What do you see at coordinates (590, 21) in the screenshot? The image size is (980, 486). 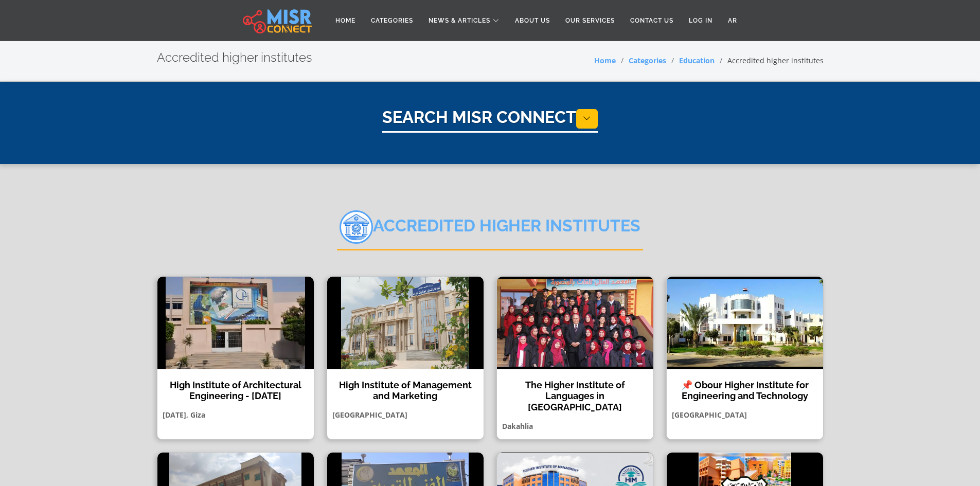 I see `a: Our Services` at bounding box center [590, 21].